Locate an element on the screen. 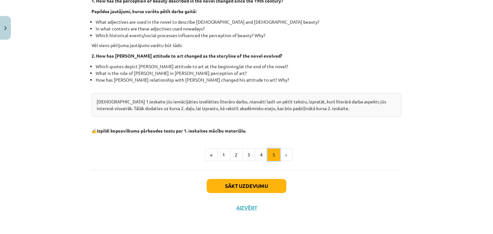  strong: Papildus jautājumi, kurus varētu pētīt darba gaitā: is located at coordinates (144, 11).